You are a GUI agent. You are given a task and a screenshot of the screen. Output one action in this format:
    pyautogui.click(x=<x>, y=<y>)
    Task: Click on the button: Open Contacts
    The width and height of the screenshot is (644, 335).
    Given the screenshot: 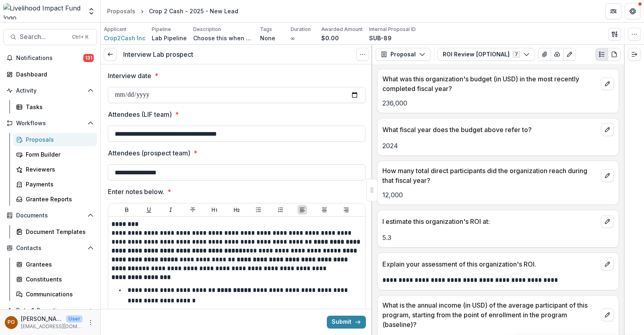 What is the action you would take?
    pyautogui.click(x=50, y=248)
    